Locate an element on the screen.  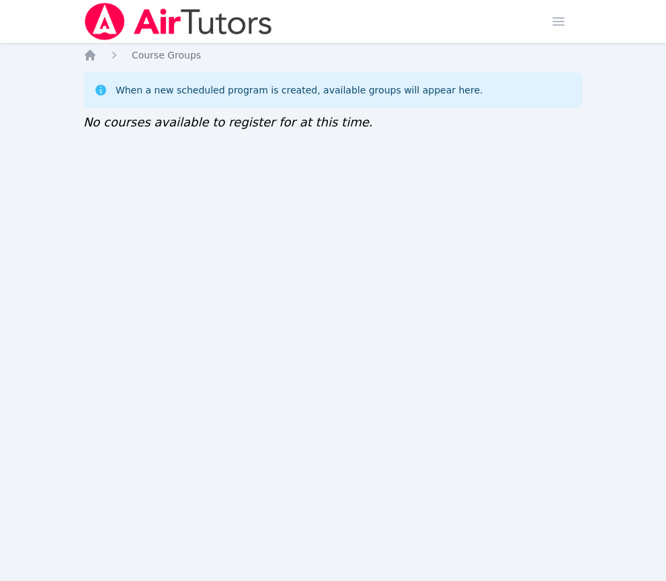
a: Course Groups is located at coordinates (166, 55).